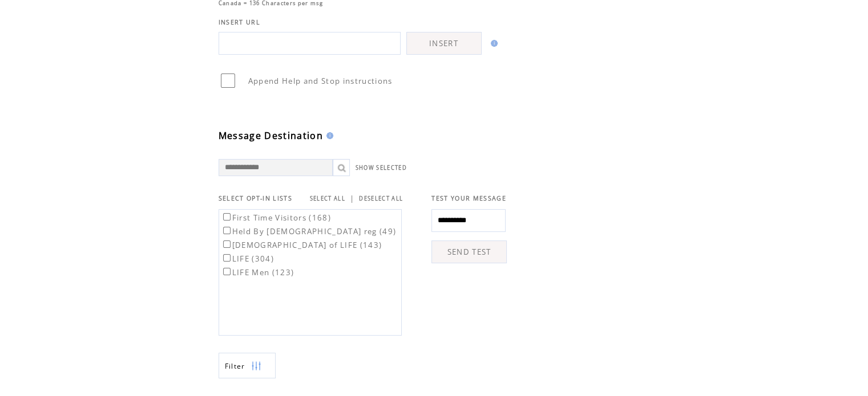 This screenshot has width=868, height=396. Describe the element at coordinates (381, 167) in the screenshot. I see `a: SHOW SELECTED` at that location.